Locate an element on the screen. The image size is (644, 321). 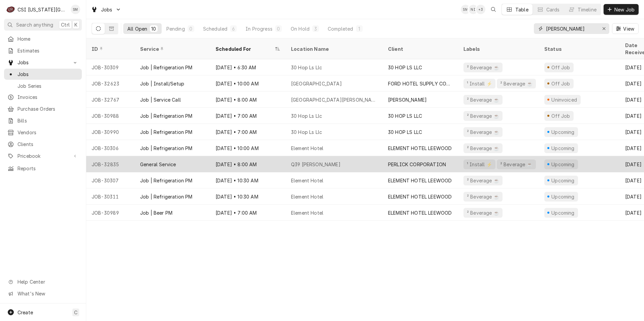
span: Reports is located at coordinates (48, 168).